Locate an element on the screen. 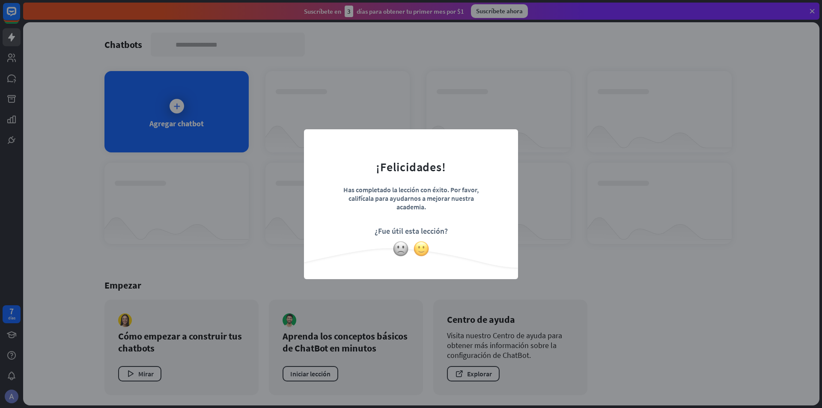  font: Has completado la lección con éxito. Por favor, califícala para ayudarnos a mejorar nuestra acade... is located at coordinates (411, 198).